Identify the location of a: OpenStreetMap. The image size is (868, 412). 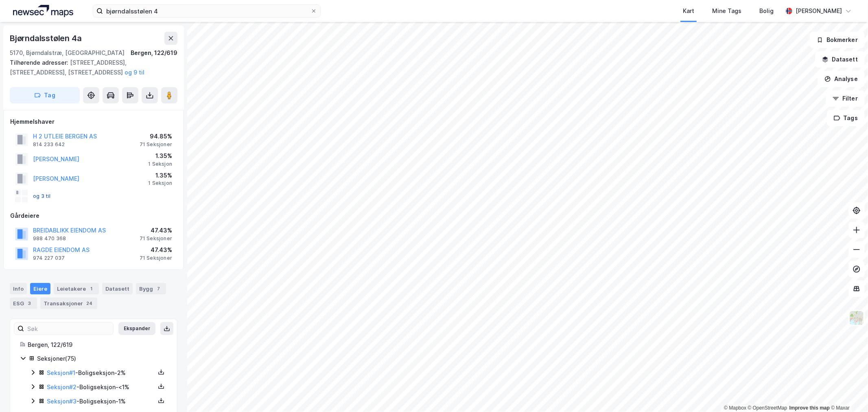
(768, 408).